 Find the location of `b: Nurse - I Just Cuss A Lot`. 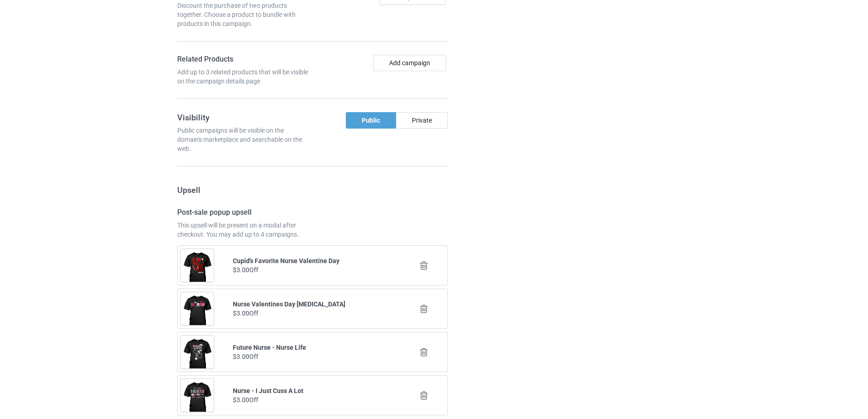

b: Nurse - I Just Cuss A Lot is located at coordinates (268, 390).